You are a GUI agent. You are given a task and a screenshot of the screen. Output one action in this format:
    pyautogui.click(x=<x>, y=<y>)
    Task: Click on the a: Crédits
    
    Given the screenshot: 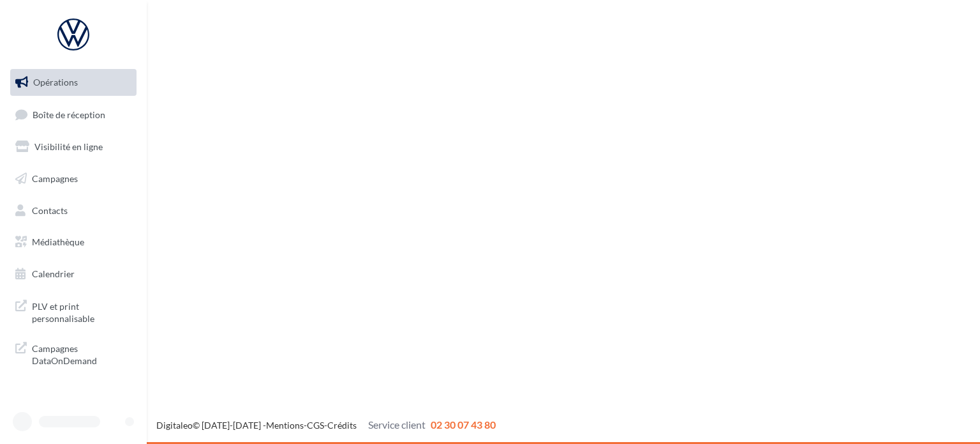 What is the action you would take?
    pyautogui.click(x=342, y=425)
    